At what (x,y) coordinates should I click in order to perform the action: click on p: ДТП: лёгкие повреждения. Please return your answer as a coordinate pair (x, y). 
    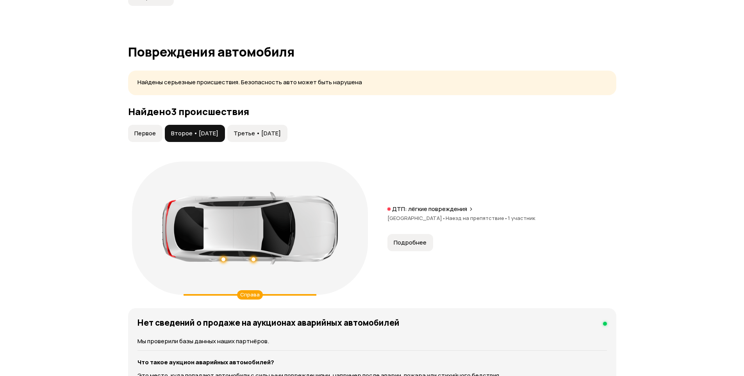
    Looking at the image, I should click on (430, 209).